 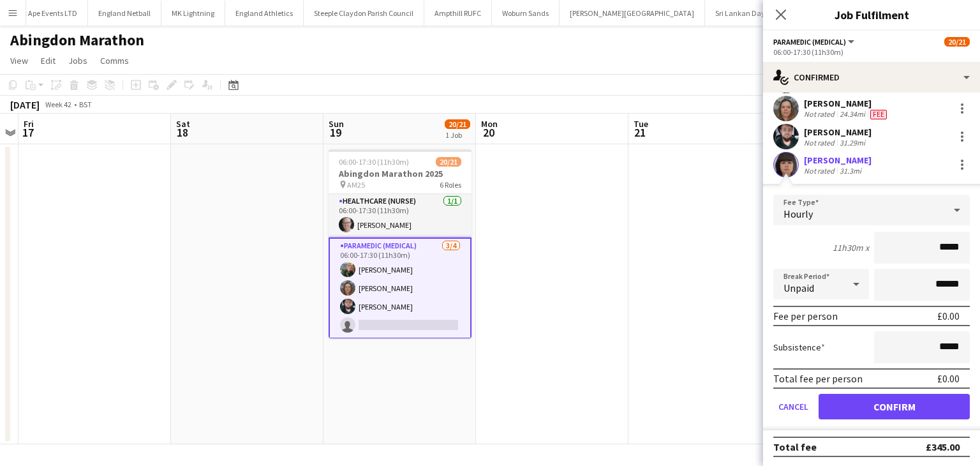 What do you see at coordinates (183, 124) in the screenshot?
I see `span: Sat` at bounding box center [183, 124].